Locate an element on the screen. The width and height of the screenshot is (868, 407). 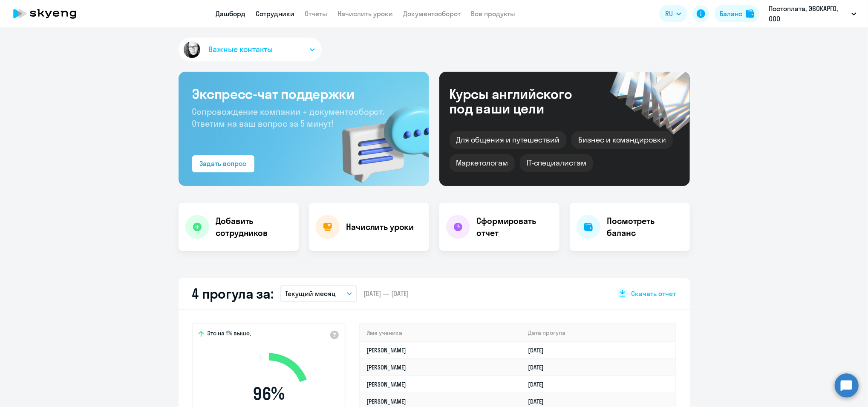
button: Балансbalance is located at coordinates (737, 14).